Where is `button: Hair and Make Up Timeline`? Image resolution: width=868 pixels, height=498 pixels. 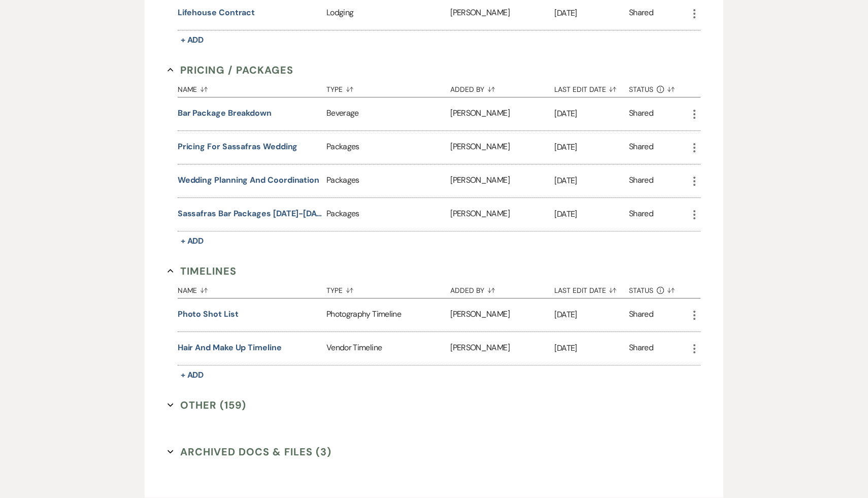
button: Hair and Make Up Timeline is located at coordinates (229, 348).